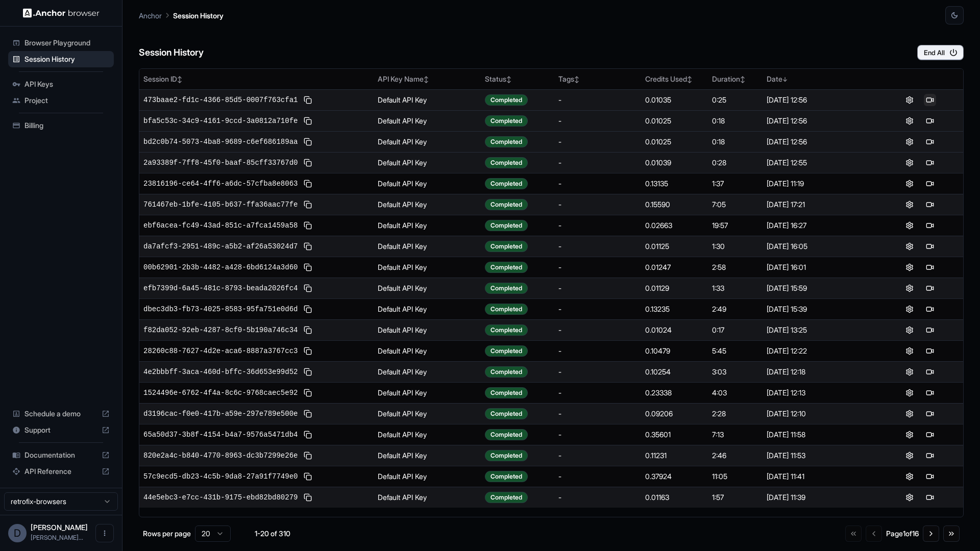  I want to click on div: 0.35601, so click(674, 435).